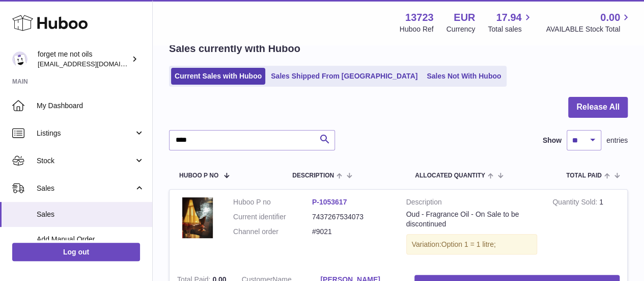 Image resolution: width=644 pixels, height=281 pixels. What do you see at coordinates (576, 203) in the screenshot?
I see `strong: Quantity Sold` at bounding box center [576, 203].